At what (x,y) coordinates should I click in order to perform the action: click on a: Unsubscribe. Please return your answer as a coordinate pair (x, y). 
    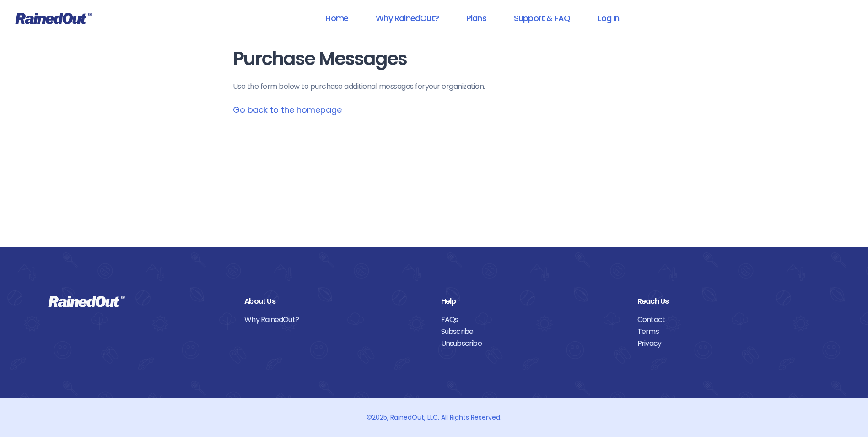
    Looking at the image, I should click on (532, 344).